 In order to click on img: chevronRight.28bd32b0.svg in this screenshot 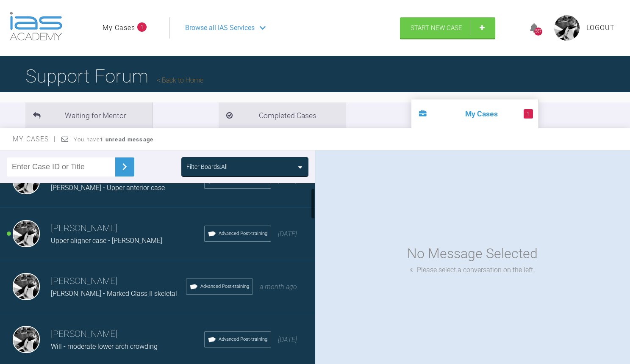, I will do `click(124, 167)`.